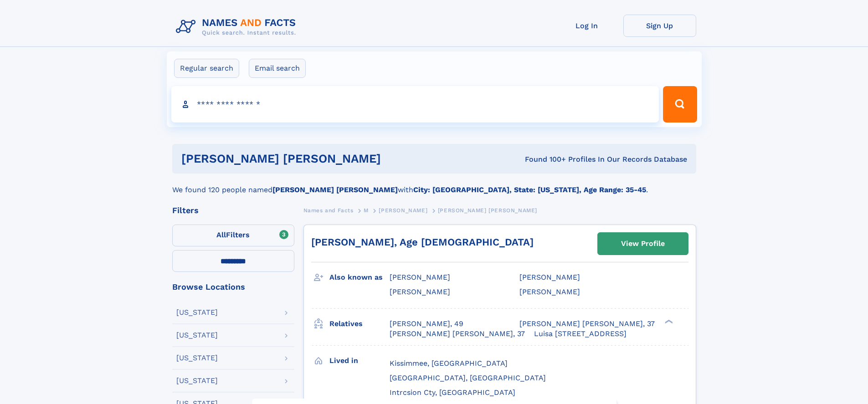 The height and width of the screenshot is (404, 868). Describe the element at coordinates (359, 361) in the screenshot. I see `h3: Lived in` at that location.